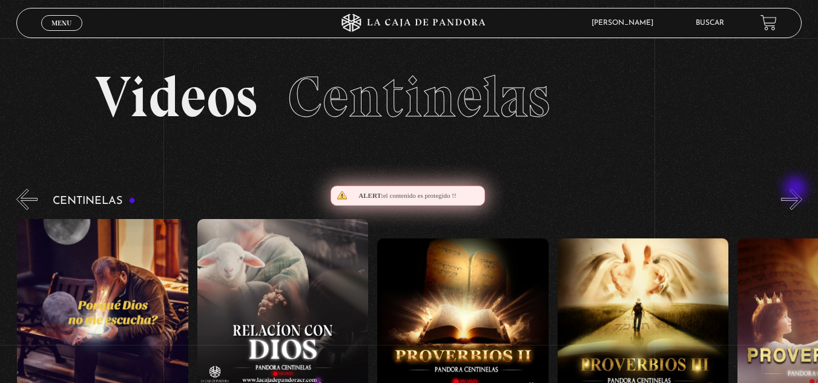  Describe the element at coordinates (408, 196) in the screenshot. I see `div: el contenido es protegido !!` at that location.